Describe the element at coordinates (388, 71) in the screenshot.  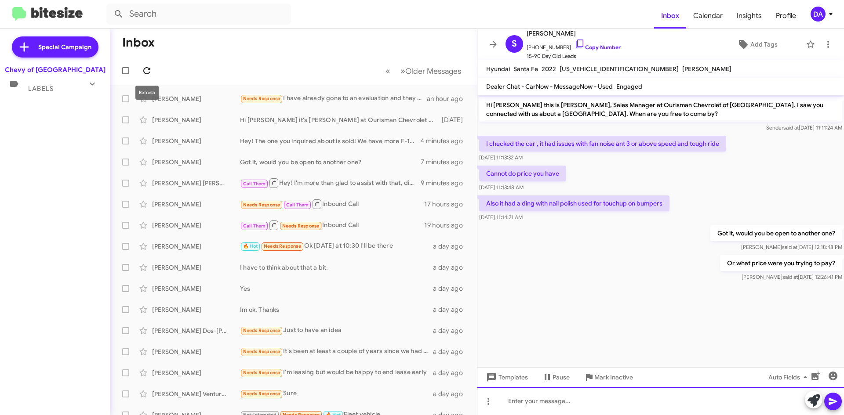
I see `button: Previous` at that location.